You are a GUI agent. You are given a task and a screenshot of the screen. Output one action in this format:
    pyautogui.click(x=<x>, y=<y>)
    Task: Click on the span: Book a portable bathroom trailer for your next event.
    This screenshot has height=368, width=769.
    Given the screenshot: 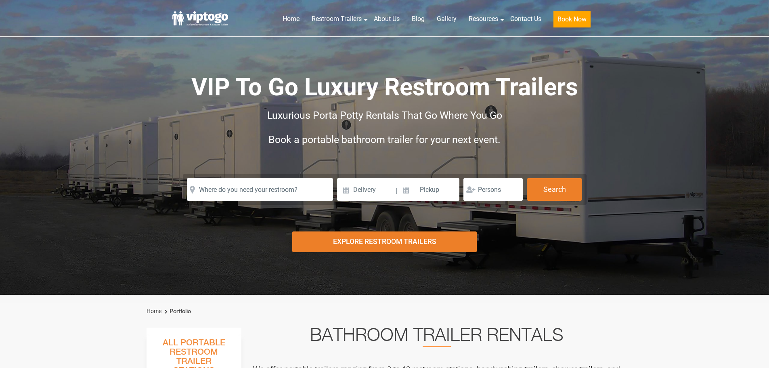 What is the action you would take?
    pyautogui.click(x=384, y=139)
    